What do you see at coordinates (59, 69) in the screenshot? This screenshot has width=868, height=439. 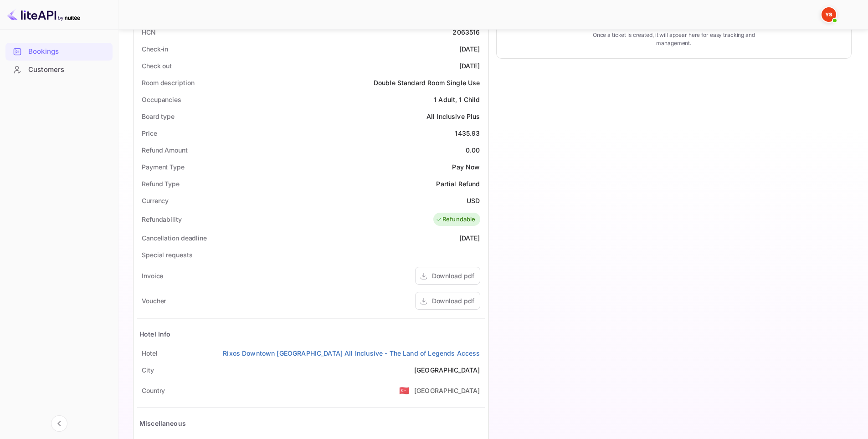 I see `a: Customers` at bounding box center [59, 69].